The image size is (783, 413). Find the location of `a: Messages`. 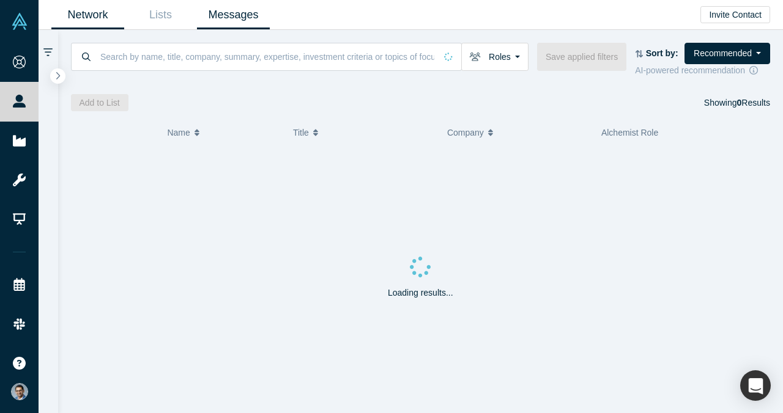

a: Messages is located at coordinates (233, 15).